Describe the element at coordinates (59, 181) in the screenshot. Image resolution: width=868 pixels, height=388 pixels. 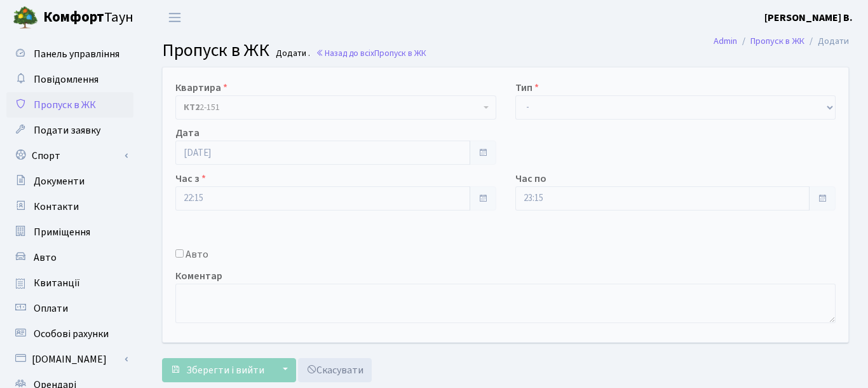
I see `span: Документи` at that location.